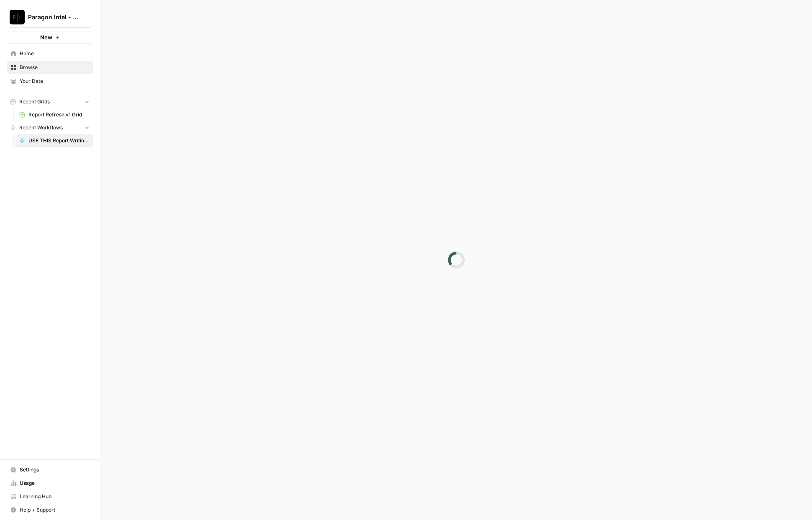 The width and height of the screenshot is (812, 520). What do you see at coordinates (59, 115) in the screenshot?
I see `span: Report Refresh v1 Grid` at bounding box center [59, 115].